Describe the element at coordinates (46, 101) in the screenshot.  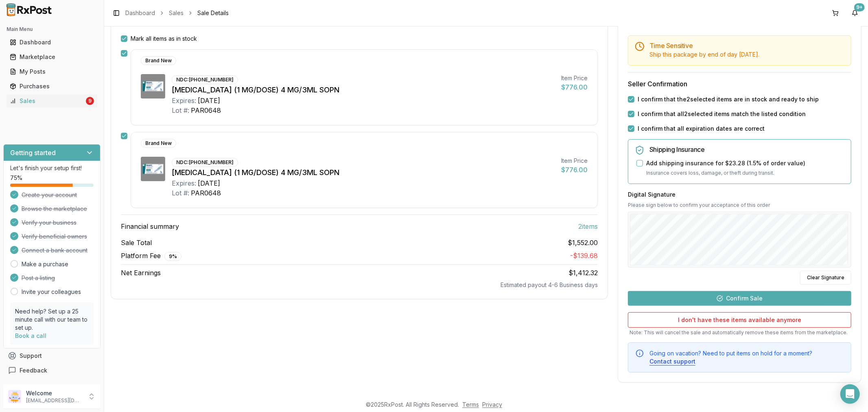
I see `div: Sales` at that location.